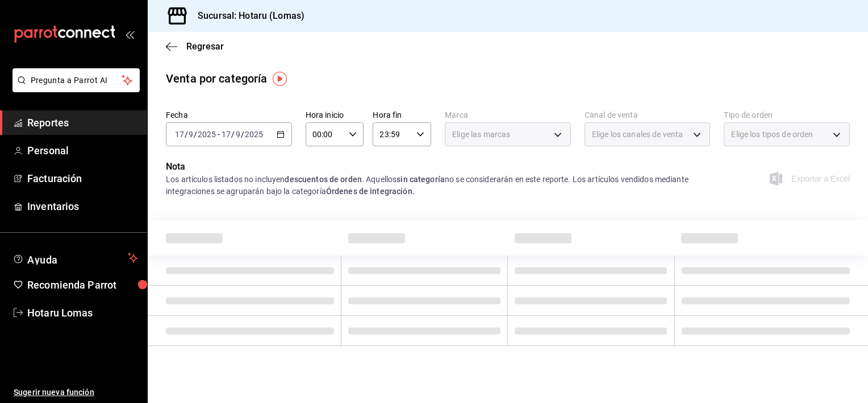 The width and height of the screenshot is (868, 403). I want to click on span: Facturación, so click(82, 178).